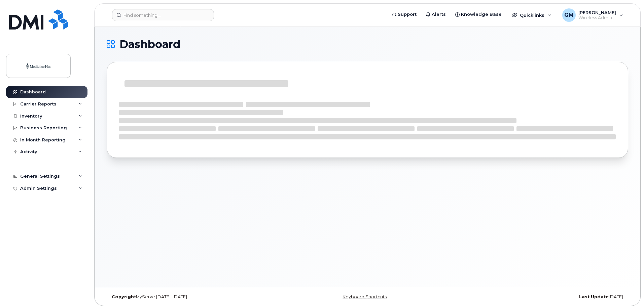 The height and width of the screenshot is (306, 644). Describe the element at coordinates (364, 296) in the screenshot. I see `a: Keyboard Shortcuts` at that location.